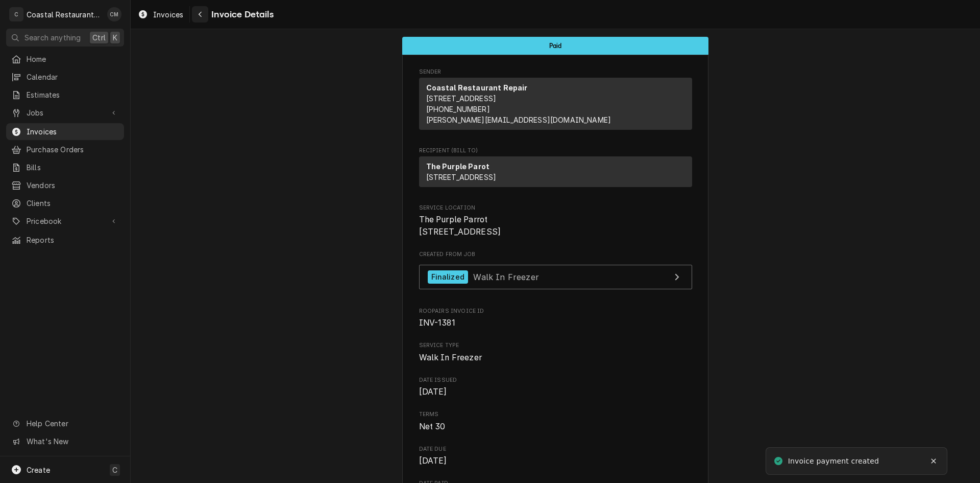 The width and height of the screenshot is (980, 483). Describe the element at coordinates (556, 387) in the screenshot. I see `div: Date Issued` at that location.